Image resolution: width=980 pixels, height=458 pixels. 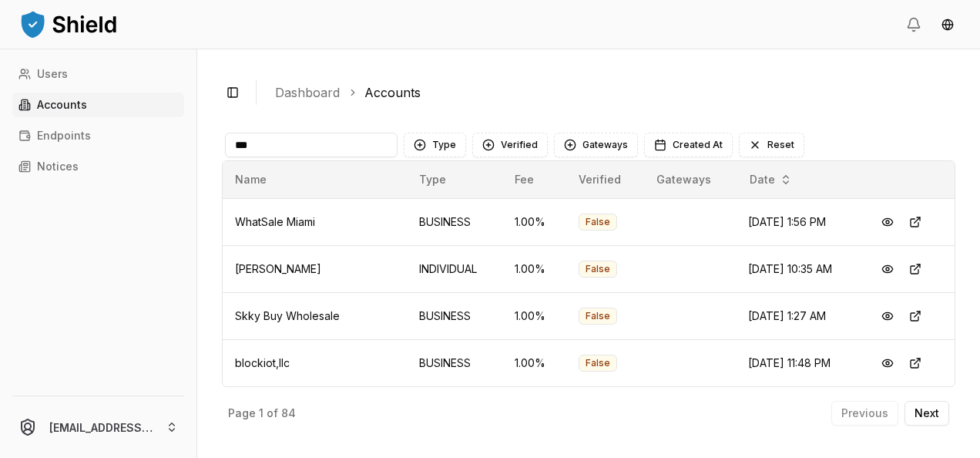 What do you see at coordinates (308, 92) in the screenshot?
I see `a: Dashboard` at bounding box center [308, 92].